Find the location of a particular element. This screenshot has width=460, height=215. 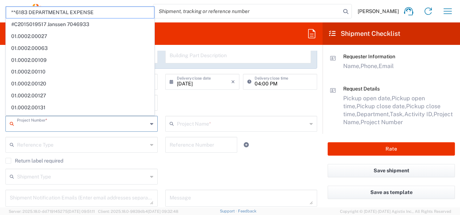

span: 01.0002.00109 is located at coordinates (80, 60).